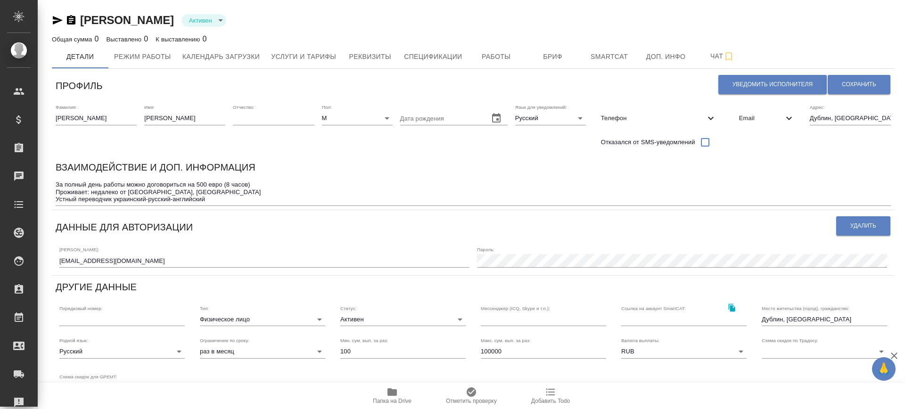 This screenshot has height=409, width=905. I want to click on label: Статус:, so click(349, 308).